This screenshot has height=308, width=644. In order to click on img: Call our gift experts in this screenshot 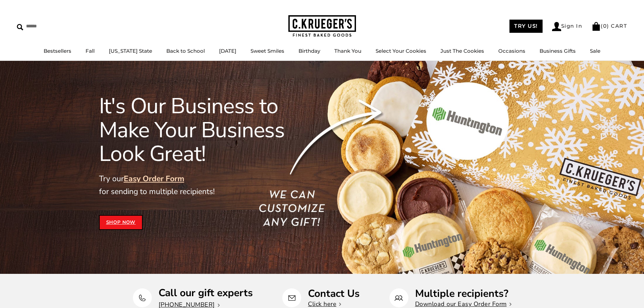, I will do `click(142, 298)`.